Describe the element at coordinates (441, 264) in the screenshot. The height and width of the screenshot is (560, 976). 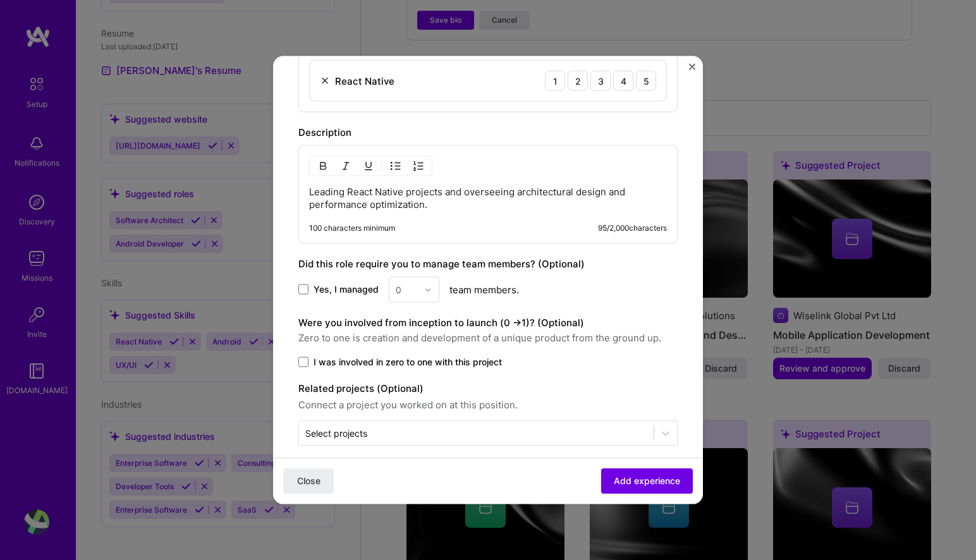
I see `label: Did this role require you to manage team members? (Optional)` at that location.